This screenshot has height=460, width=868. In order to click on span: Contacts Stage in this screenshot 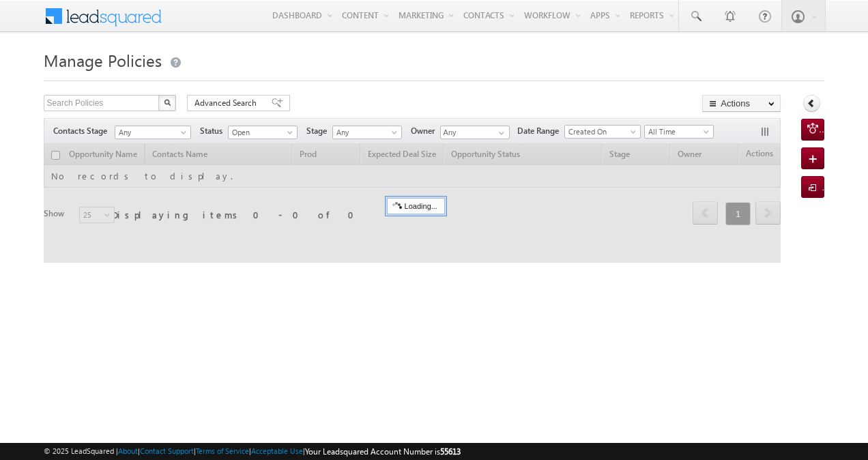, I will do `click(83, 131)`.